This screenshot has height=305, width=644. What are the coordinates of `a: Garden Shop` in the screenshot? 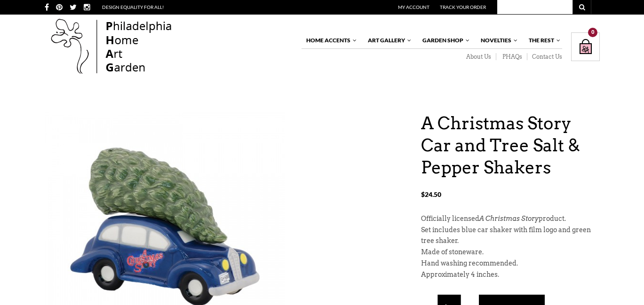 It's located at (444, 40).